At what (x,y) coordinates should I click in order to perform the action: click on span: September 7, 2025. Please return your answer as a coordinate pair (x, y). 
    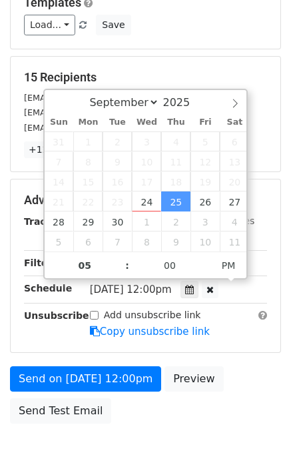
    Looking at the image, I should click on (59, 161).